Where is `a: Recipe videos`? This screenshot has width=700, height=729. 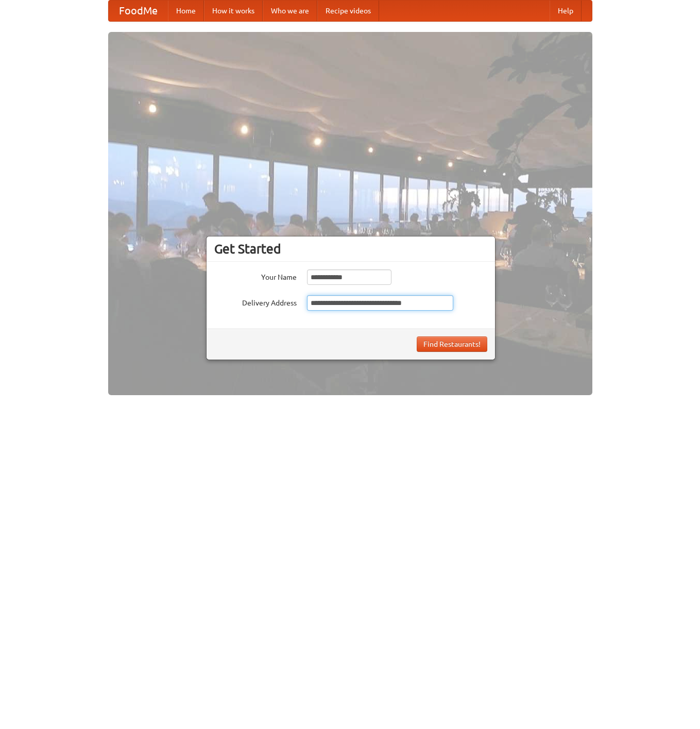 a: Recipe videos is located at coordinates (348, 10).